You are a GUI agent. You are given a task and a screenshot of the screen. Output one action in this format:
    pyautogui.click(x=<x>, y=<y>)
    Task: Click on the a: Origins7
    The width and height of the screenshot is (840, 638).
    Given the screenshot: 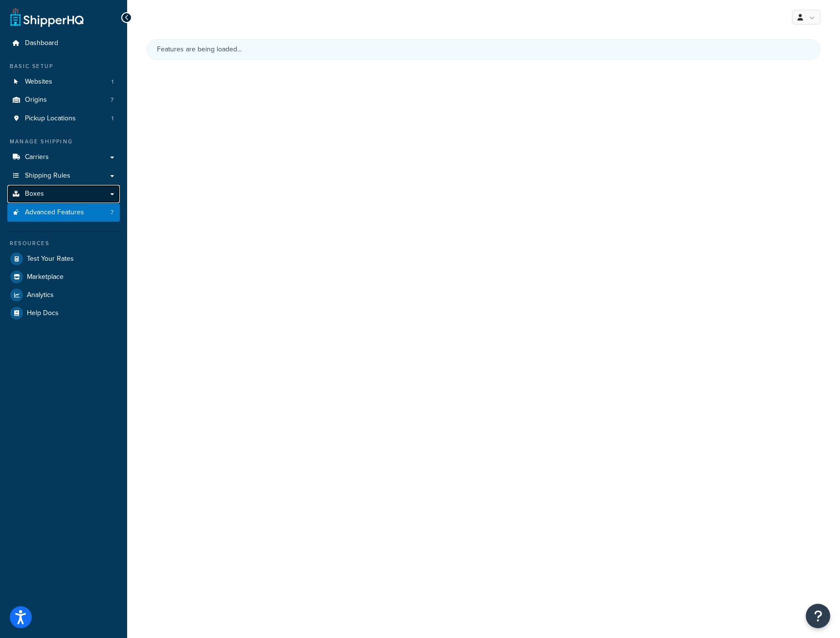 What is the action you would take?
    pyautogui.click(x=63, y=100)
    